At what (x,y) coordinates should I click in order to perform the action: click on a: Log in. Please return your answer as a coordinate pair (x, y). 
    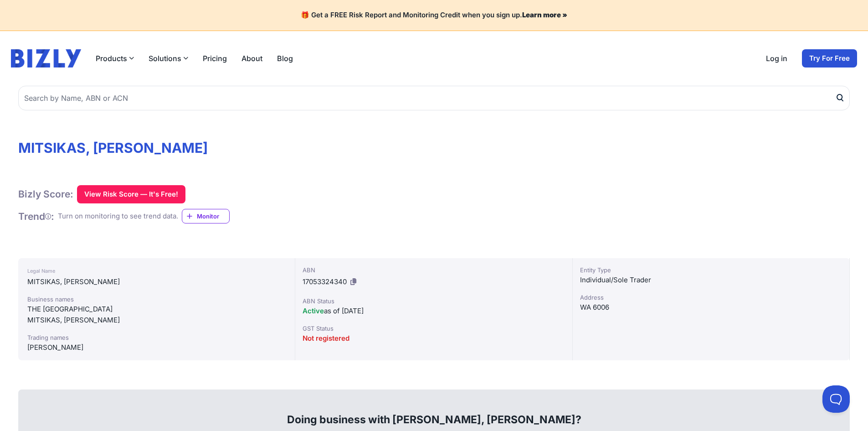
    Looking at the image, I should click on (777, 58).